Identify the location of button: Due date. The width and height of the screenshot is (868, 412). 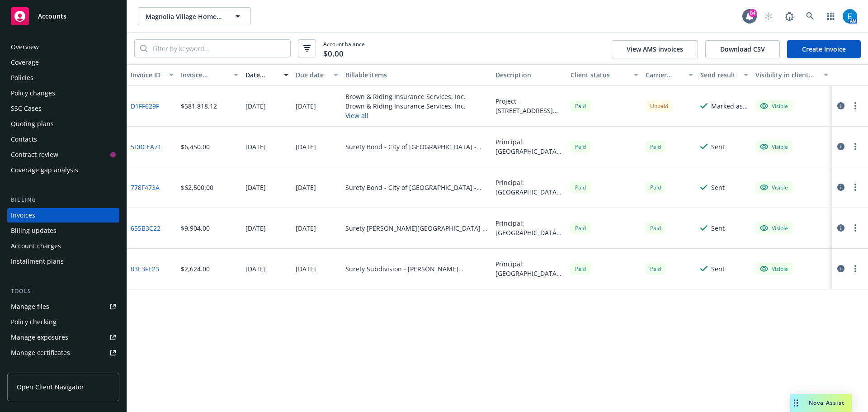
(317, 75).